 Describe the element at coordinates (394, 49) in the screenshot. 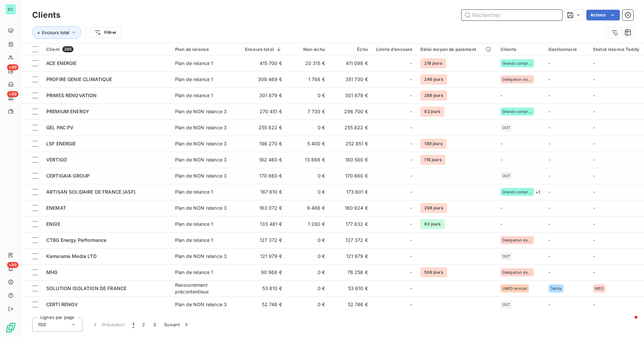

I see `div: Limite d’encours` at that location.